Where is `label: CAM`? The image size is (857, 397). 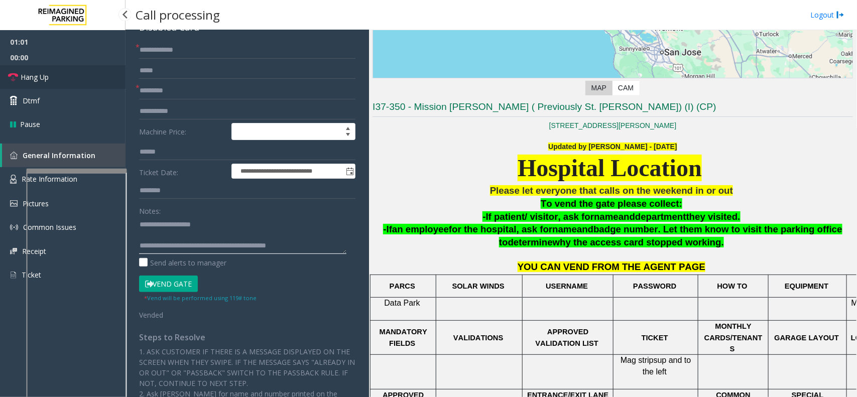 label: CAM is located at coordinates (625, 88).